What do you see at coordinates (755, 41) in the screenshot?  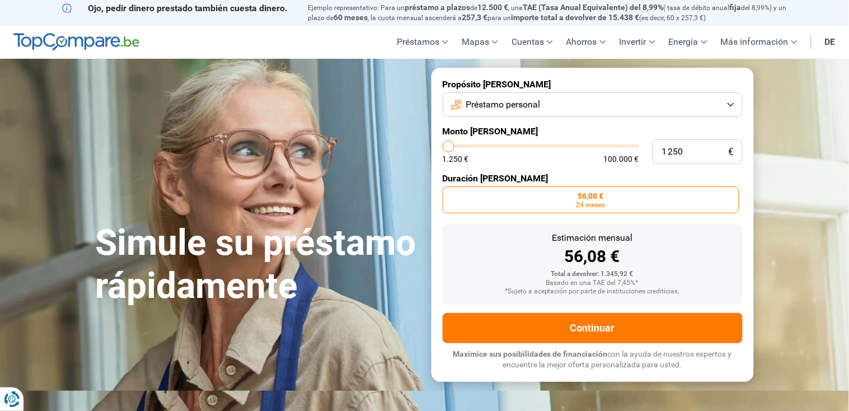 I see `font: Más información` at bounding box center [755, 41].